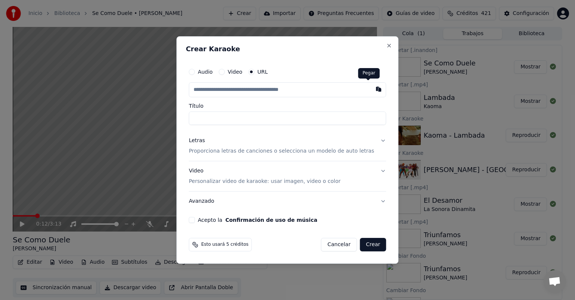 The width and height of the screenshot is (575, 300). I want to click on button: VideoPersonalizar video de karaoke: usar imagen, video o color, so click(287, 176).